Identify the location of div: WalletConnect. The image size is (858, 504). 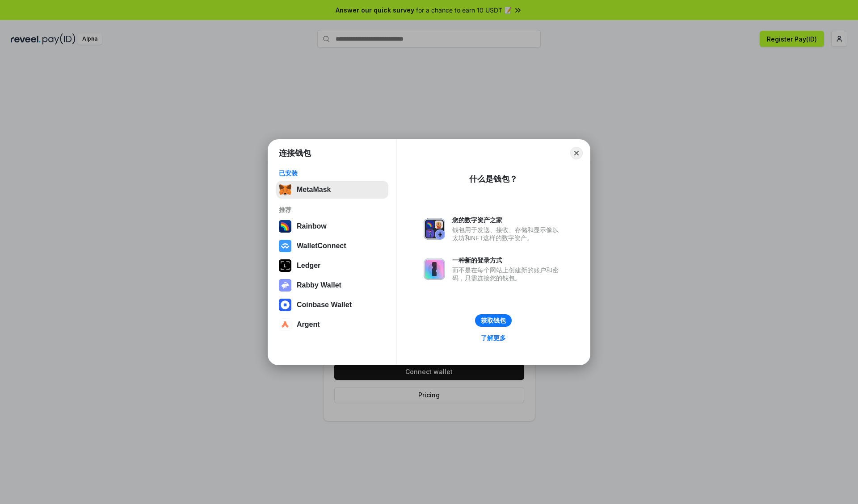
(321, 246).